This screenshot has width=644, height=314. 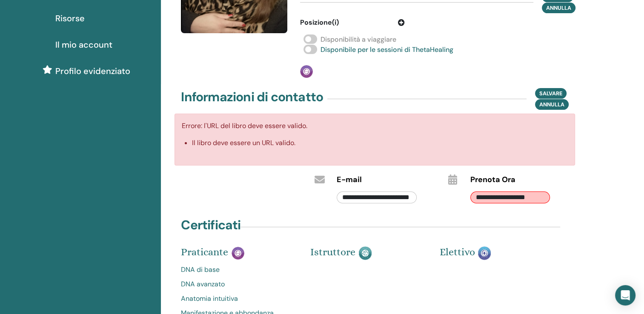 I want to click on span: Prenota Ora, so click(x=493, y=180).